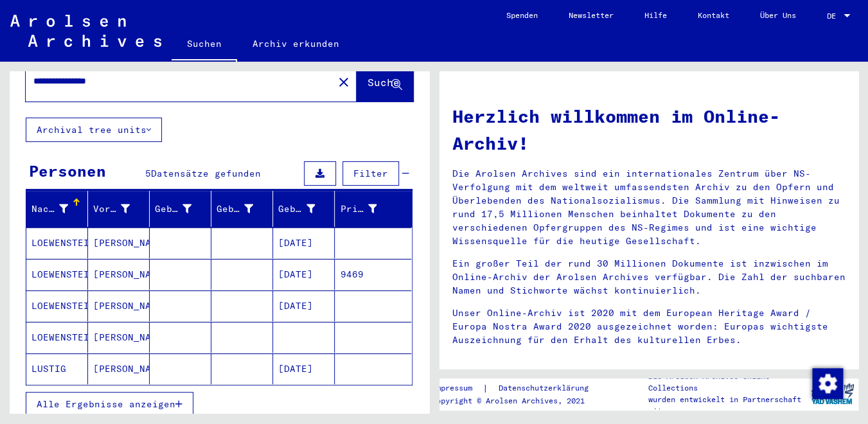  I want to click on a: Impressum, so click(457, 388).